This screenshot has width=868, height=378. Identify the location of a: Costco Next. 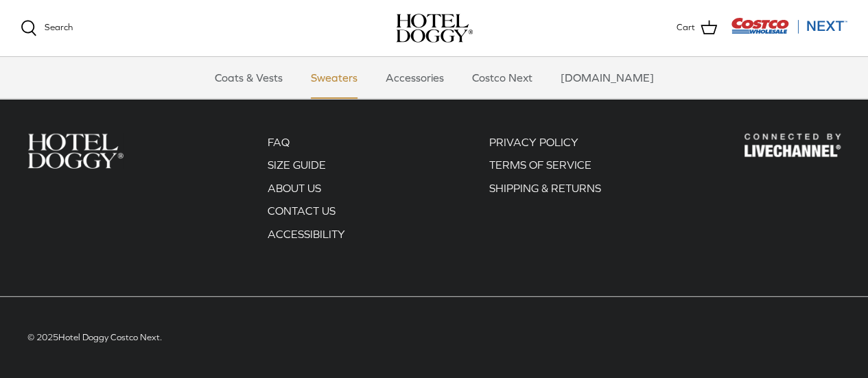
(502, 78).